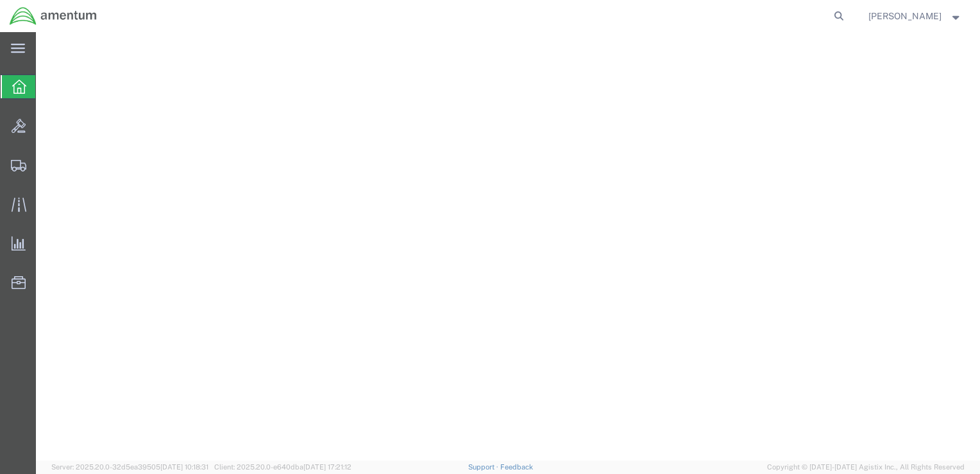 The height and width of the screenshot is (474, 980). I want to click on img: logo, so click(53, 16).